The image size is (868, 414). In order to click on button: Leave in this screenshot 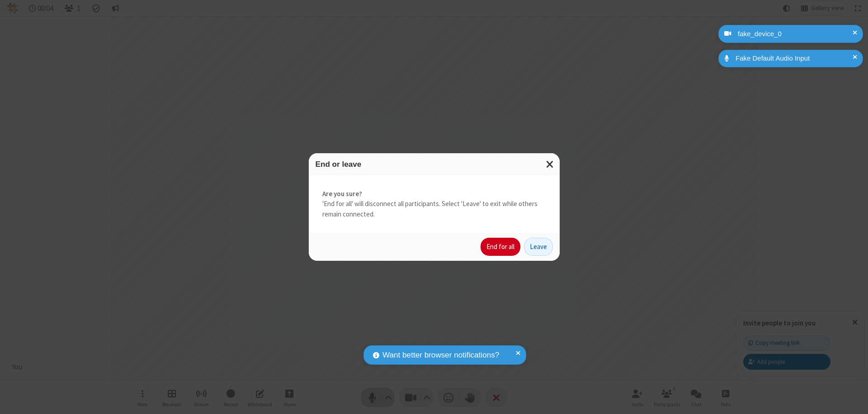, I will do `click(539, 247)`.